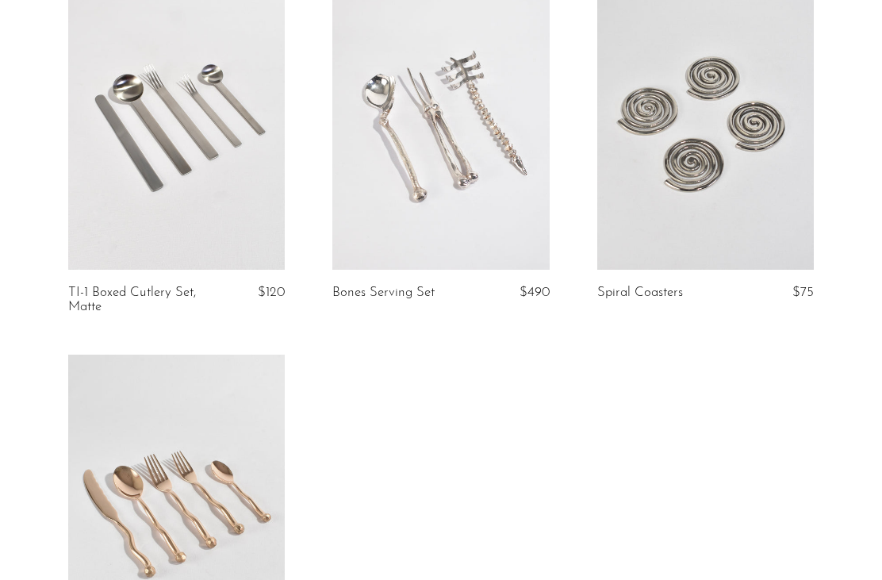  Describe the element at coordinates (803, 292) in the screenshot. I see `span: $75` at that location.